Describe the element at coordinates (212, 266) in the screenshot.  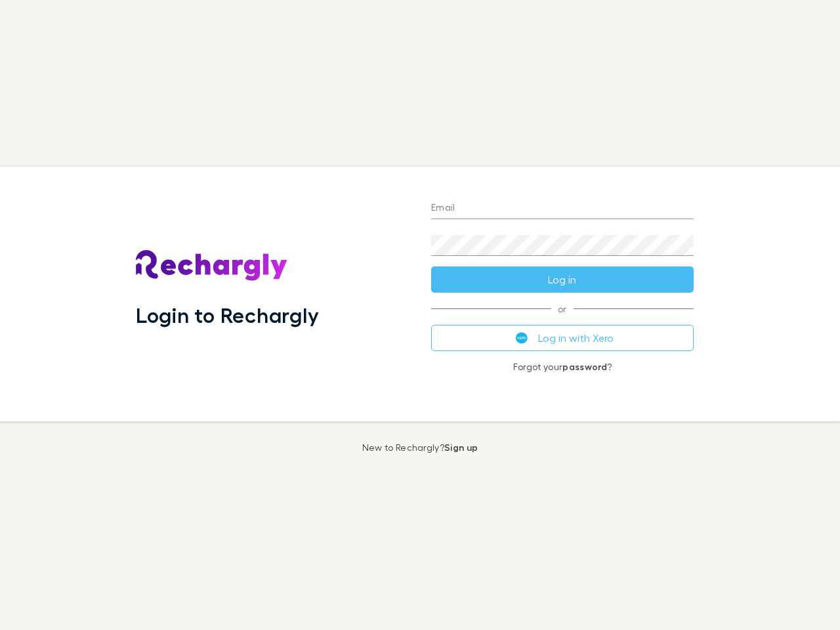
I see `img: Rechargly's Logo` at that location.